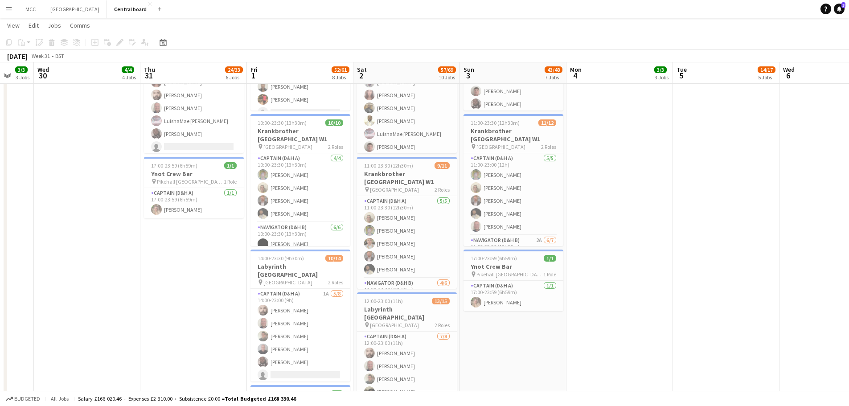 The image size is (849, 406). What do you see at coordinates (42, 75) in the screenshot?
I see `span: 30` at bounding box center [42, 75].